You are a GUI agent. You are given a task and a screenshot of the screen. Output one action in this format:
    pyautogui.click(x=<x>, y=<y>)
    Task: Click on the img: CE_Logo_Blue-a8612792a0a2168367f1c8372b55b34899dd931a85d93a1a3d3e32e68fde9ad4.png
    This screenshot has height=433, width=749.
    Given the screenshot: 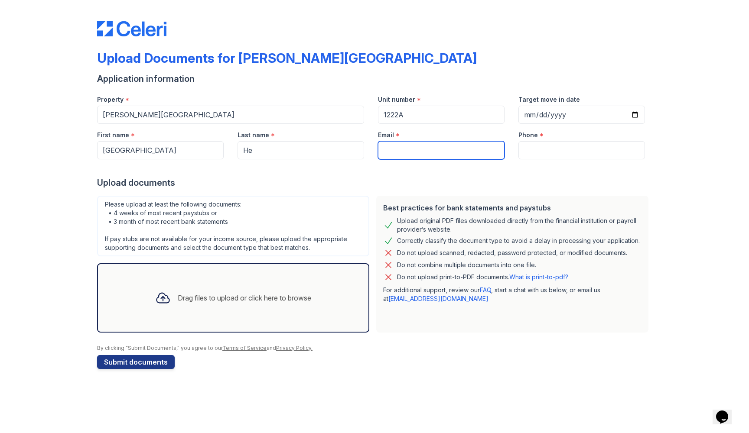 What is the action you would take?
    pyautogui.click(x=132, y=29)
    